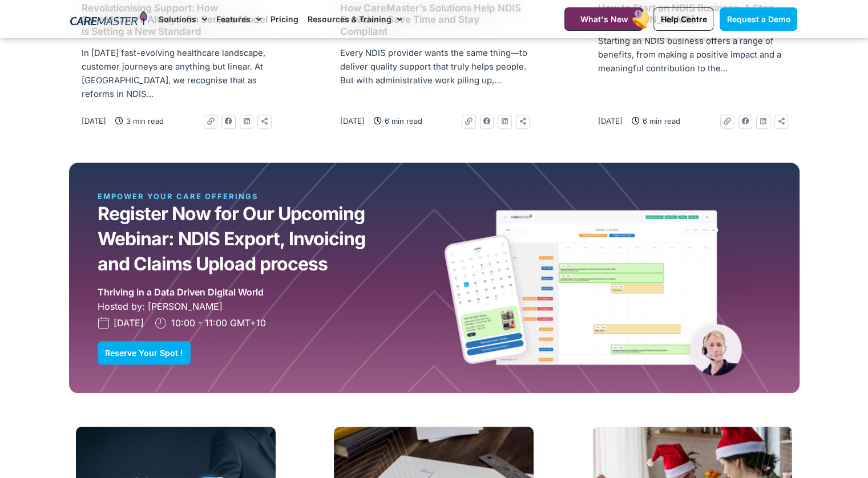  I want to click on span: What's New, so click(604, 19).